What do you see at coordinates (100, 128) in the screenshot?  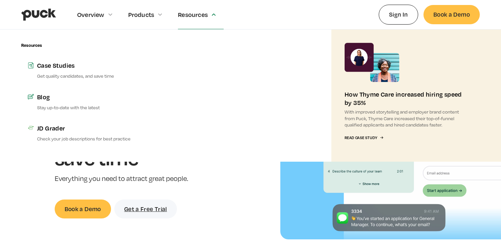 I see `div: JD Grader` at bounding box center [100, 128].